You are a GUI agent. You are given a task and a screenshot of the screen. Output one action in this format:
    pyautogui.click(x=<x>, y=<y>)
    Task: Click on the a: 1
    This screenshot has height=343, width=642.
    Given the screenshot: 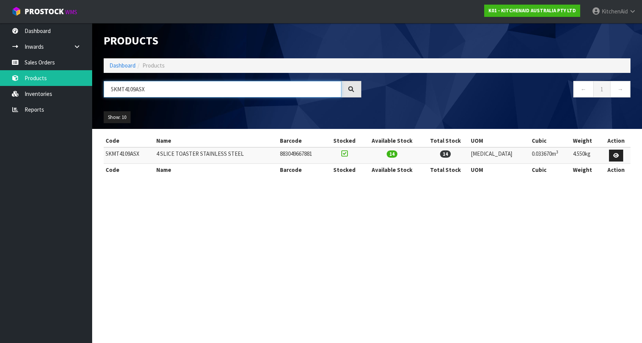 What is the action you would take?
    pyautogui.click(x=602, y=89)
    